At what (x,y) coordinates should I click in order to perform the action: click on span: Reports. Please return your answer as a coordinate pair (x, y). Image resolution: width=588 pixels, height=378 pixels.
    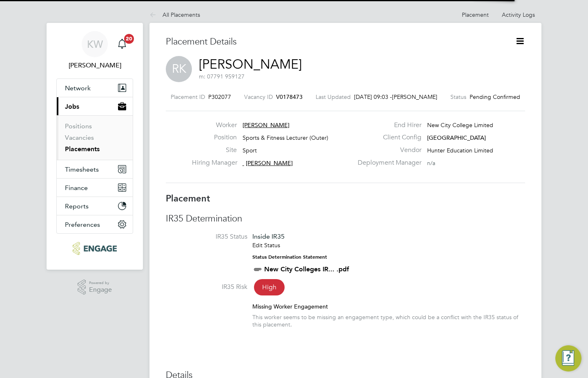
    Looking at the image, I should click on (77, 206).